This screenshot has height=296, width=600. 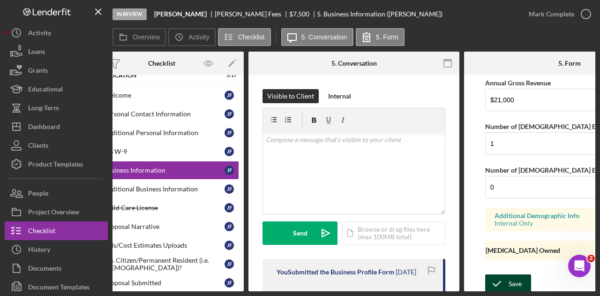 What do you see at coordinates (557, 14) in the screenshot?
I see `button: Mark Complete` at bounding box center [557, 14].